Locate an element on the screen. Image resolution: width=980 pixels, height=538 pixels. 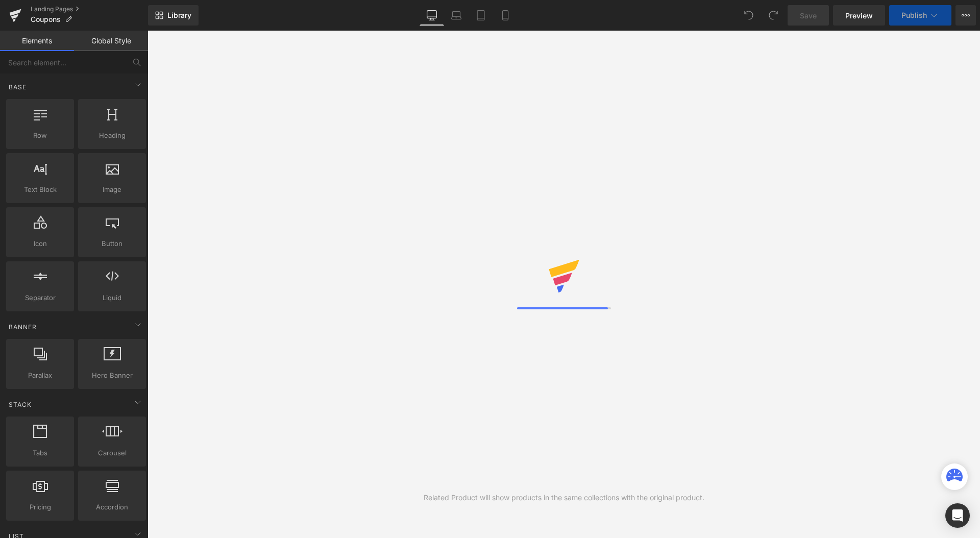
div: Open Intercom Messenger is located at coordinates (958, 516).